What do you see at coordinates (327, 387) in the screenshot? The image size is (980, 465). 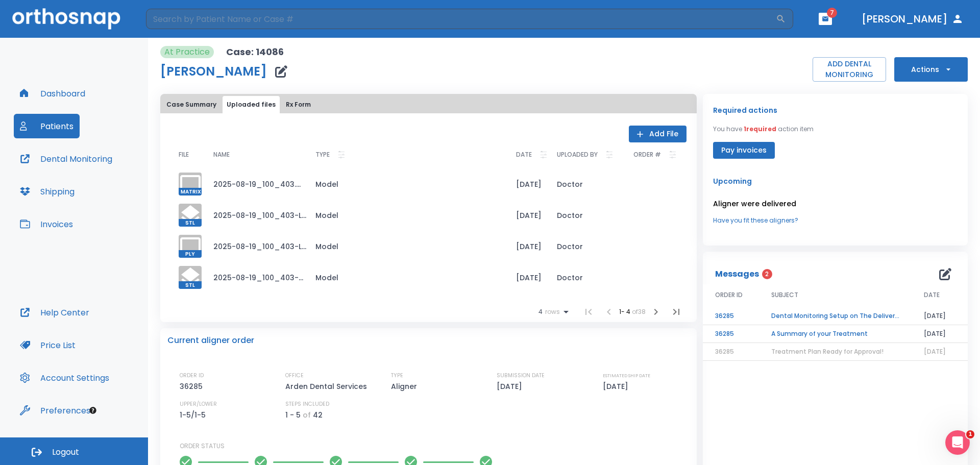 I see `p: Arden Dental Services` at bounding box center [327, 387].